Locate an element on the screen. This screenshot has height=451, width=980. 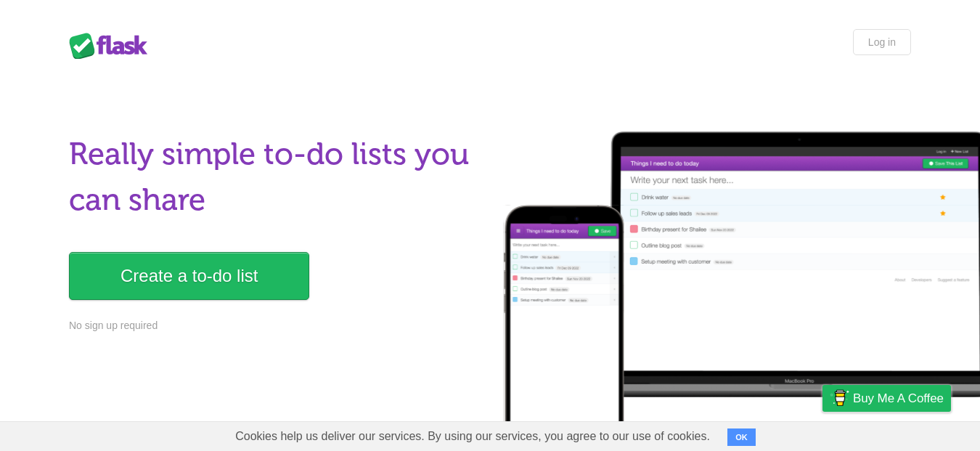
button: OK is located at coordinates (741, 437).